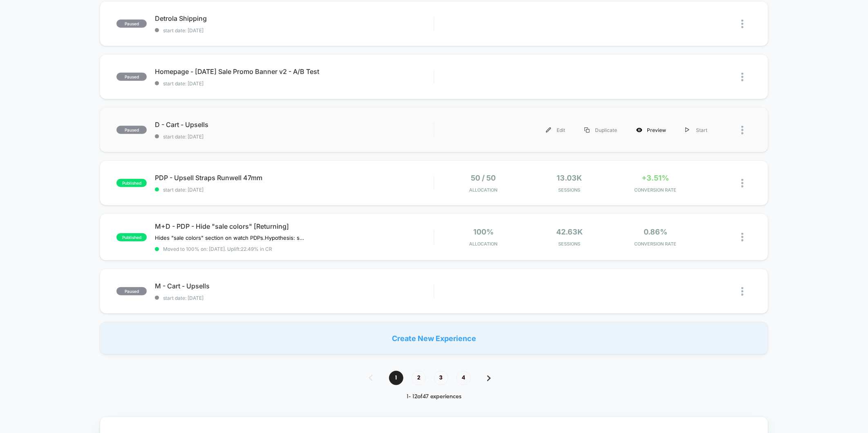 Image resolution: width=868 pixels, height=433 pixels. Describe the element at coordinates (434, 339) in the screenshot. I see `div: Create New Experience` at that location.